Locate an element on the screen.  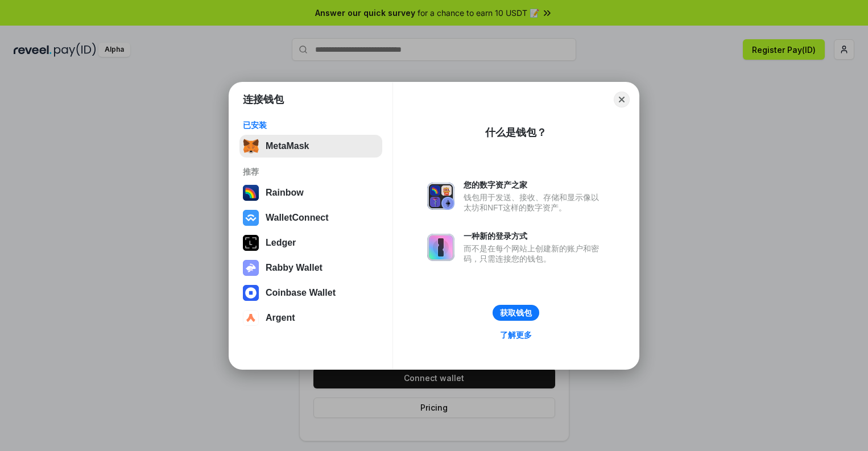
h1: 连接钱包 is located at coordinates (263, 99).